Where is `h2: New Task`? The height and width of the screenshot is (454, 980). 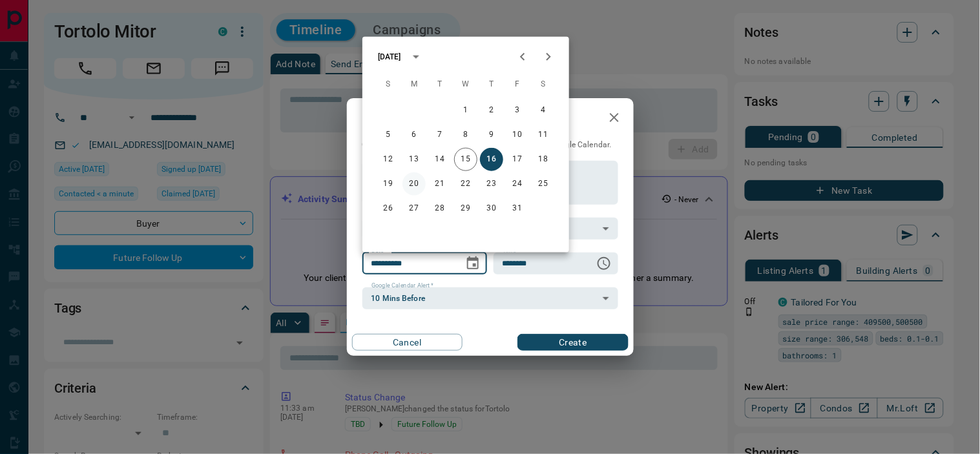 h2: New Task is located at coordinates (391, 119).